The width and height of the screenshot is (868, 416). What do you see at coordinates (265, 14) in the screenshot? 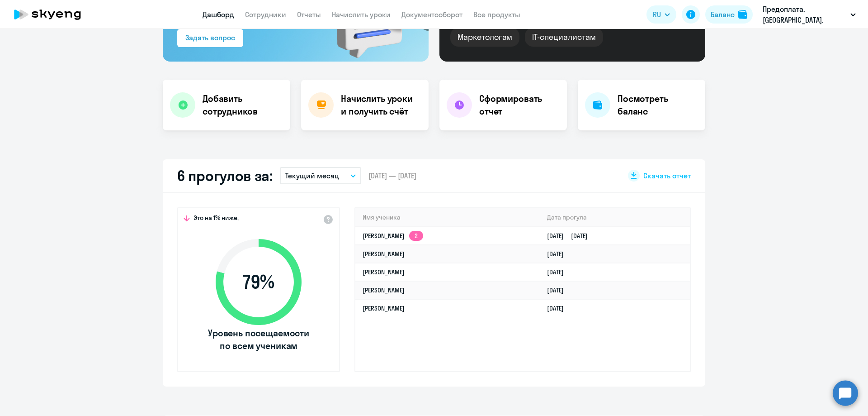
I see `a: Сотрудники` at bounding box center [265, 14].